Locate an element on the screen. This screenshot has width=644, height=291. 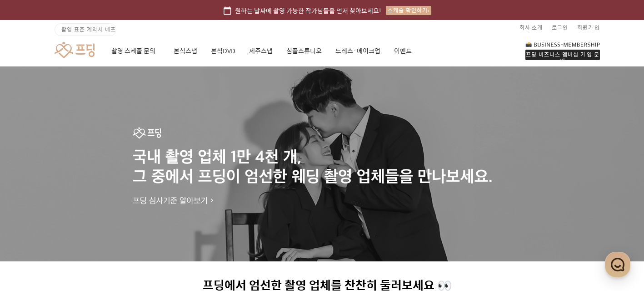
a: 촬영 표준 계약서 배포 is located at coordinates (85, 30).